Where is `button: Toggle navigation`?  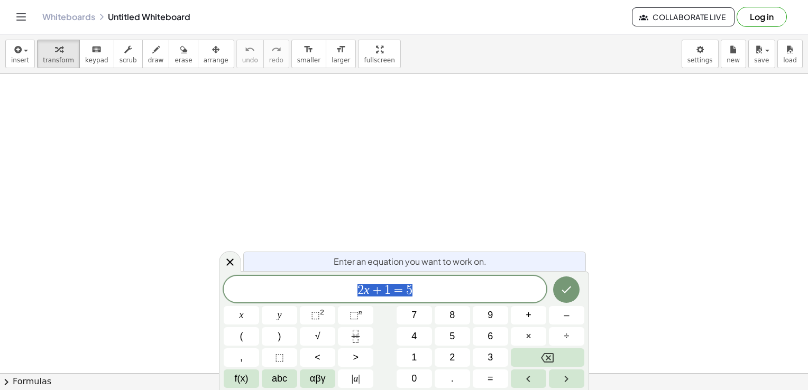
button: Toggle navigation is located at coordinates (21, 17).